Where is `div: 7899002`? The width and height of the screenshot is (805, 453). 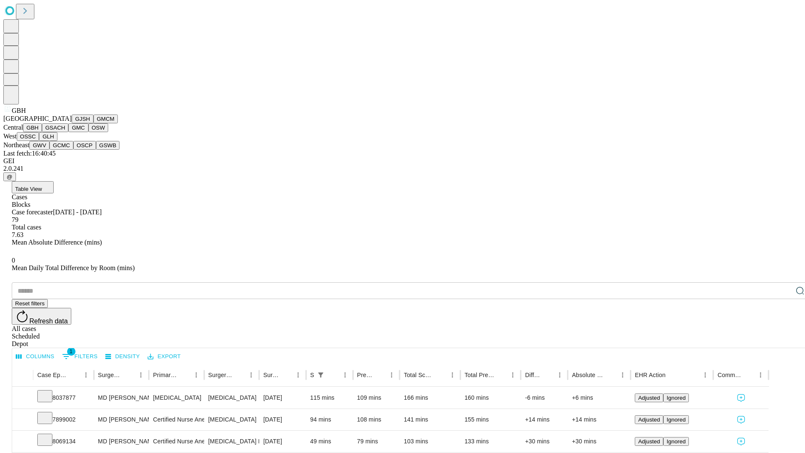 div: 7899002 is located at coordinates (63, 420).